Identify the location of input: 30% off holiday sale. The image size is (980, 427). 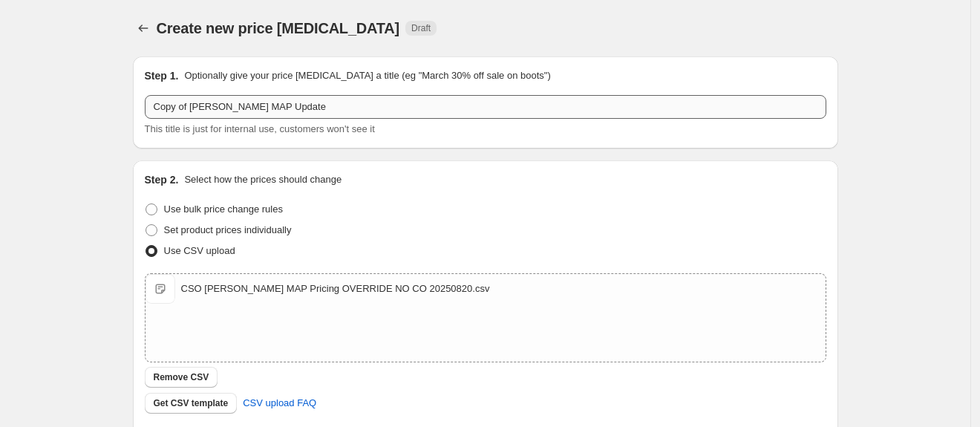
(486, 107).